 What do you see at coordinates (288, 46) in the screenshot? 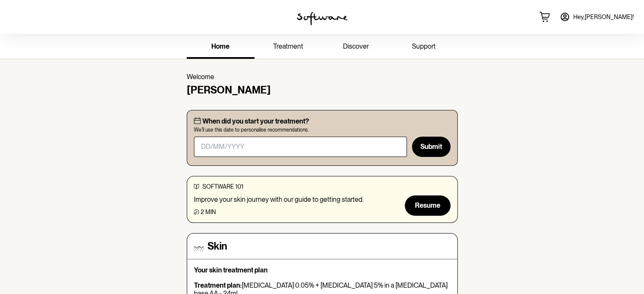
I see `span: treatment` at bounding box center [288, 46].